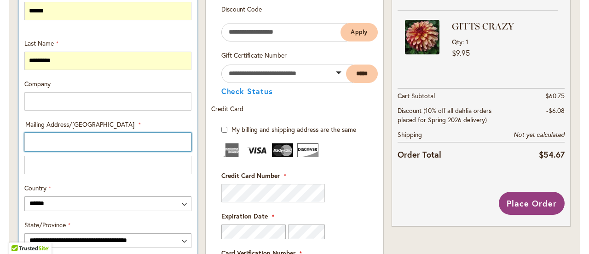 This screenshot has height=254, width=589. Describe the element at coordinates (539, 134) in the screenshot. I see `span: Not yet calculated` at that location.